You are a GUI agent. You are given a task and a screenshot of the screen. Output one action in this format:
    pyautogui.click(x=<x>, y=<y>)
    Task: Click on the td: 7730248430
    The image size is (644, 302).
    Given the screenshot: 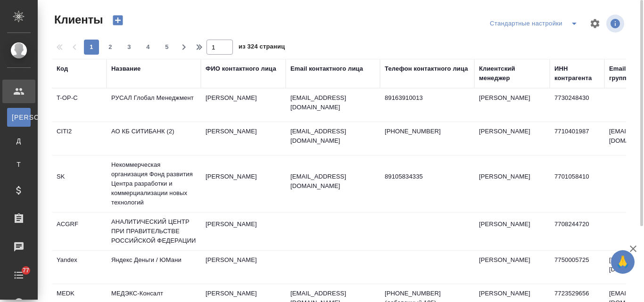 What is the action you would take?
    pyautogui.click(x=576, y=105)
    